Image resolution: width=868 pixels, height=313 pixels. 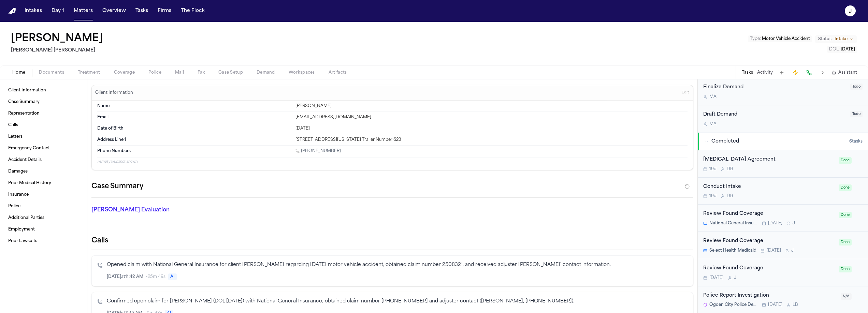 What do you see at coordinates (769, 295) in the screenshot?
I see `div: Police Report Investigation` at bounding box center [769, 295].